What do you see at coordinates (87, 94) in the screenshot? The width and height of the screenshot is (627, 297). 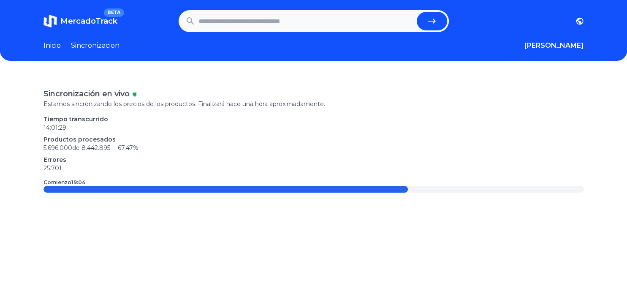 I see `p: Sincronización en vivo` at bounding box center [87, 94].